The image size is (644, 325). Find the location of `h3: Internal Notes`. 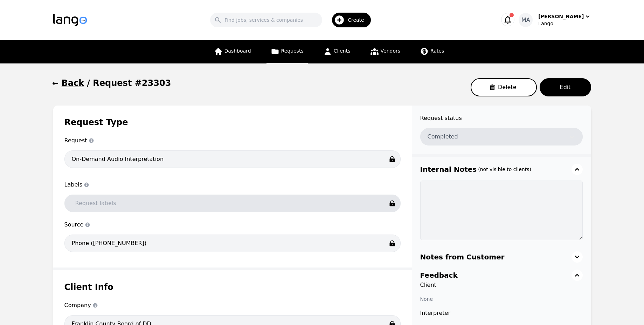

h3: Internal Notes is located at coordinates (448, 169).